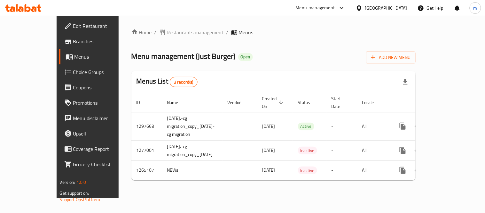  I want to click on a: Restaurants management, so click(191, 32).